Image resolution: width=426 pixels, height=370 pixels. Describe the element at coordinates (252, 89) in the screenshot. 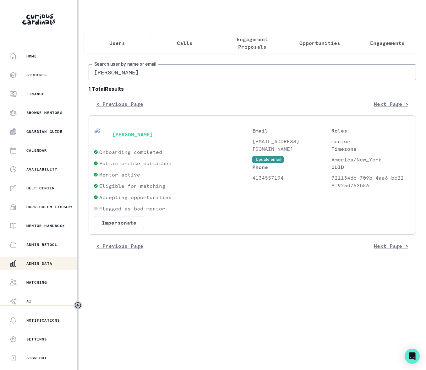

I see `b: 1 Total Results` at that location.